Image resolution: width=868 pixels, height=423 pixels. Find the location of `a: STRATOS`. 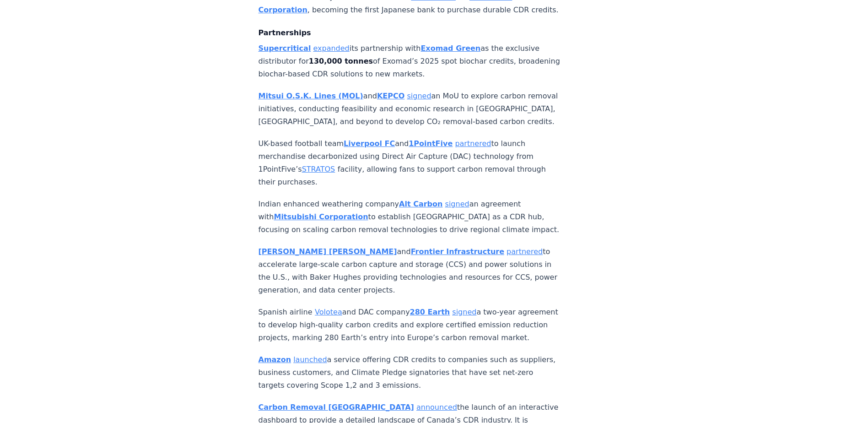

a: STRATOS is located at coordinates (318, 169).